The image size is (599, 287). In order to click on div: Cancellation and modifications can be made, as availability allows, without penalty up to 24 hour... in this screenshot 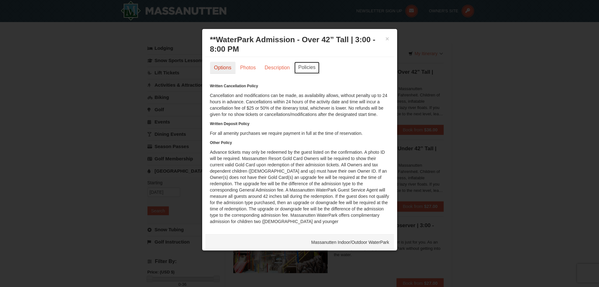, I will do `click(300, 153)`.